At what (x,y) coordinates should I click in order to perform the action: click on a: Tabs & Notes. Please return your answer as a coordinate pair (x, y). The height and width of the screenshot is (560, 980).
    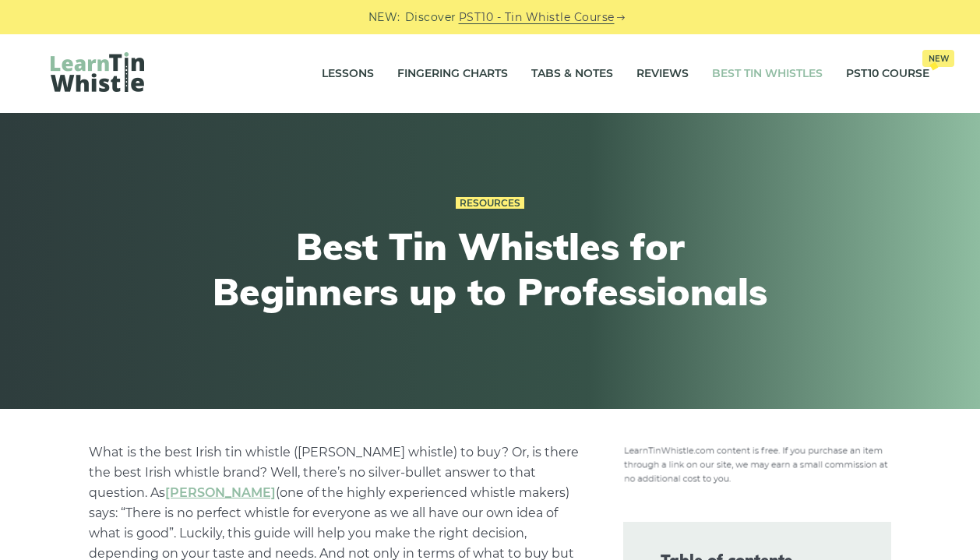
    Looking at the image, I should click on (572, 74).